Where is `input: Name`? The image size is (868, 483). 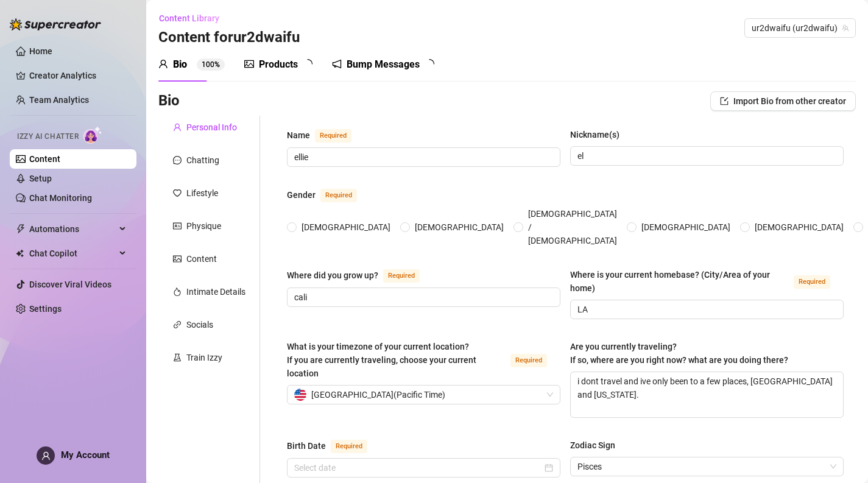 input: Name is located at coordinates (422, 157).